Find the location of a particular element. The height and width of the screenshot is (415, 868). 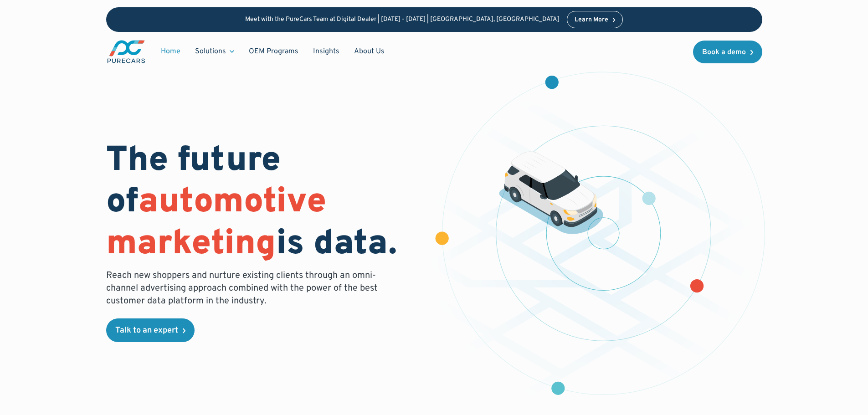

a: Learn More is located at coordinates (595, 19).